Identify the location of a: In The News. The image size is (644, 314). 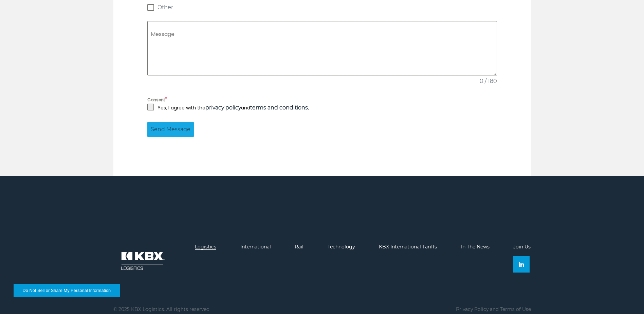
(475, 247).